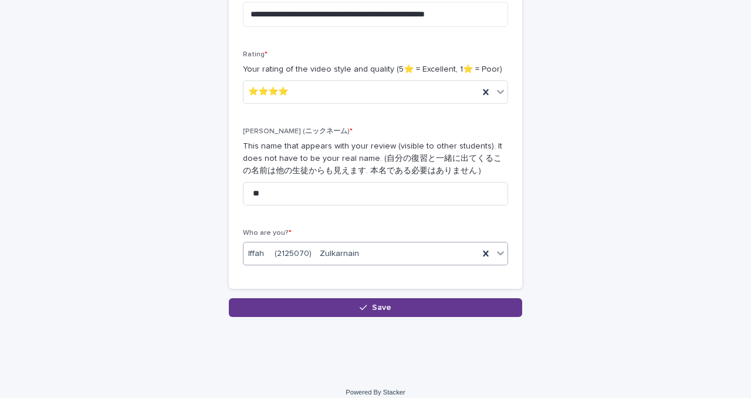 This screenshot has width=751, height=398. Describe the element at coordinates (255, 55) in the screenshot. I see `span: Rating` at that location.